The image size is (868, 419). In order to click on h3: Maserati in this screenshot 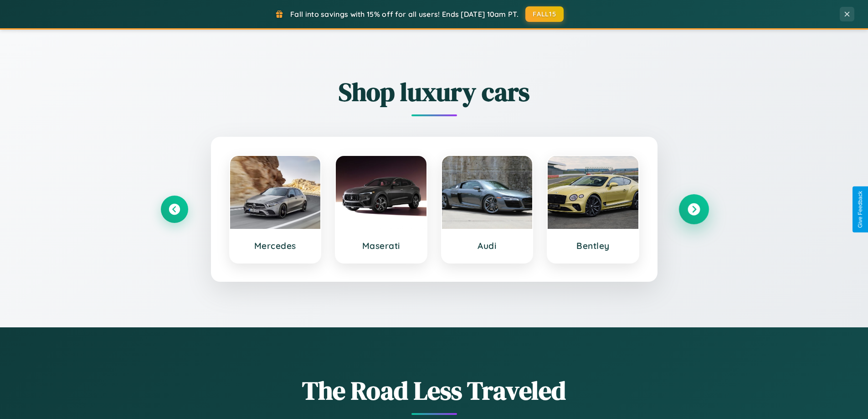, I will do `click(381, 246)`.